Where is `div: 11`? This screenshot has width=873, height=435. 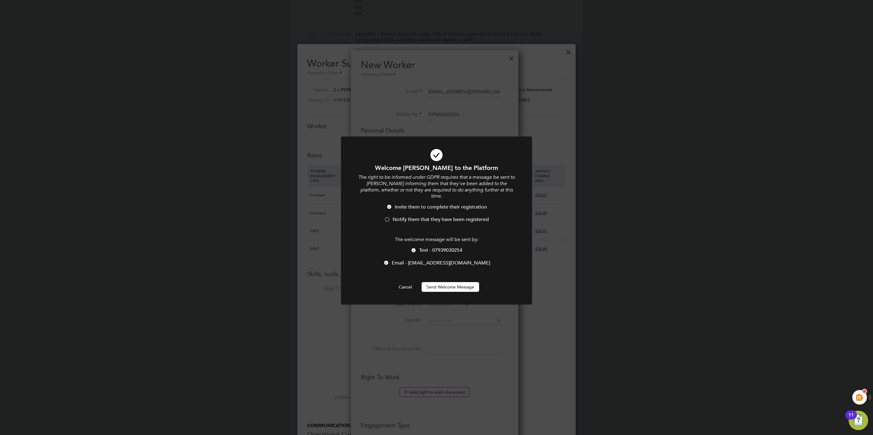
div: 11 is located at coordinates (851, 419).